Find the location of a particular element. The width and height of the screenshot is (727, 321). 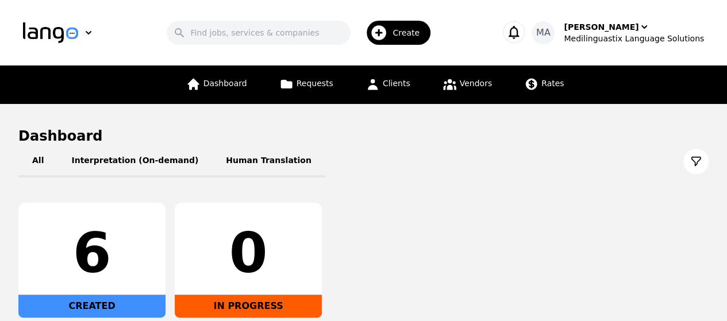

a: Clients is located at coordinates (388, 84).